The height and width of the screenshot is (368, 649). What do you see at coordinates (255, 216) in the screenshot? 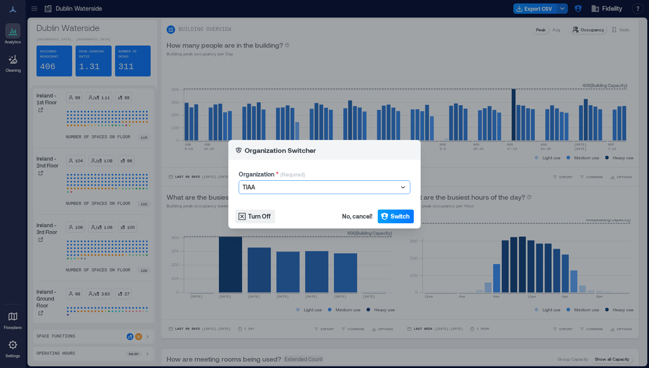
I see `button: Turn Off` at bounding box center [255, 216].